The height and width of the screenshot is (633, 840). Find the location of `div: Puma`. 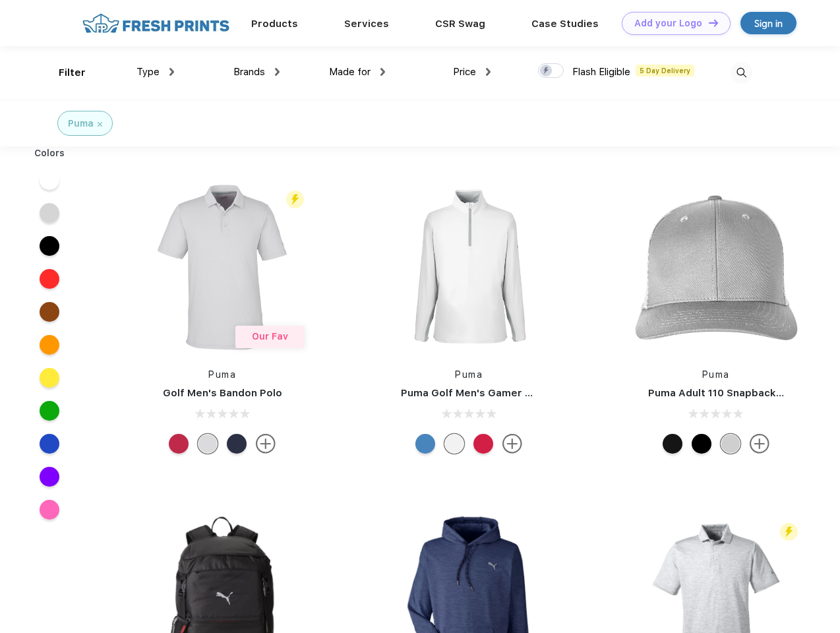

div: Puma is located at coordinates (80, 123).